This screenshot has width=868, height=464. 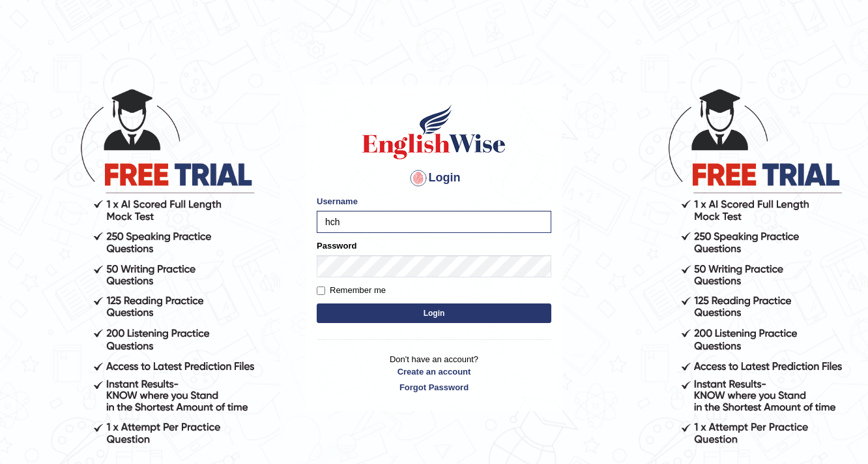 I want to click on label: Username, so click(x=337, y=200).